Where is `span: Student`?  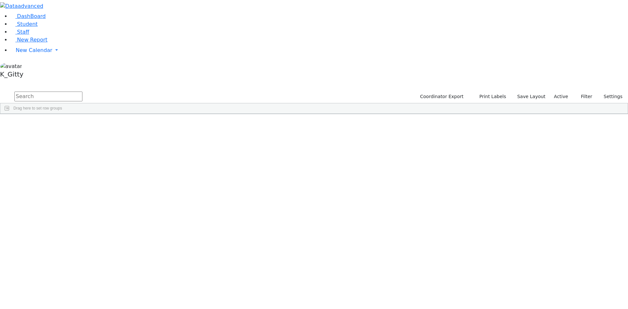
span: Student is located at coordinates (27, 24).